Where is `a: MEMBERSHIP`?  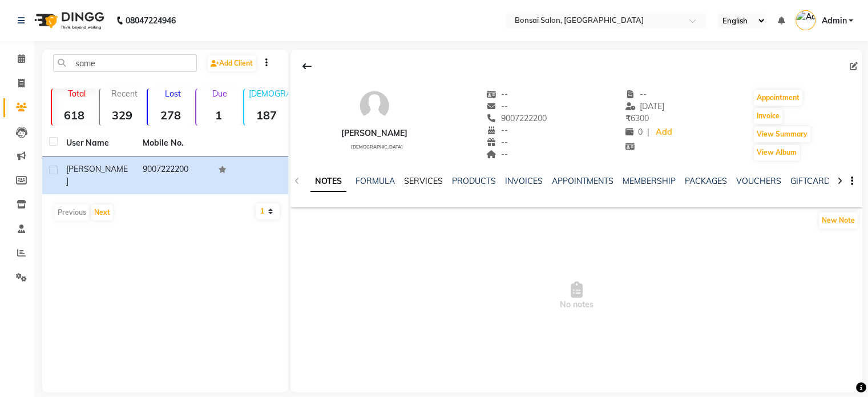
a: MEMBERSHIP is located at coordinates (649, 181).